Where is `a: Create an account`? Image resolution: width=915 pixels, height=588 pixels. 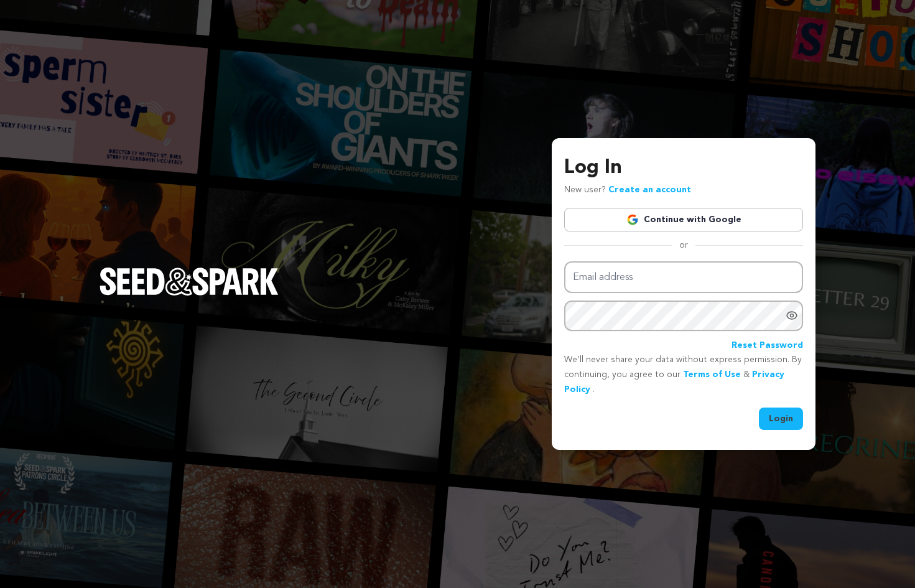
a: Create an account is located at coordinates (650, 189).